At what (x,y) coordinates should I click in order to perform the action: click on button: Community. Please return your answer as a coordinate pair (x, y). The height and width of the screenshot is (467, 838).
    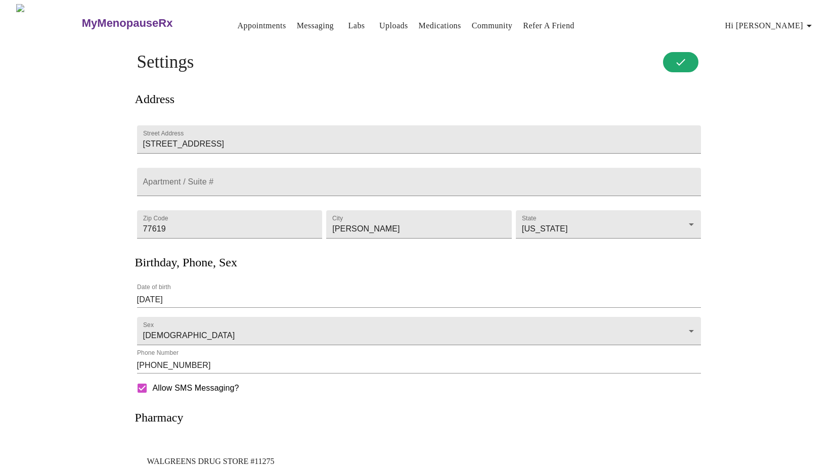
    Looking at the image, I should click on (492, 26).